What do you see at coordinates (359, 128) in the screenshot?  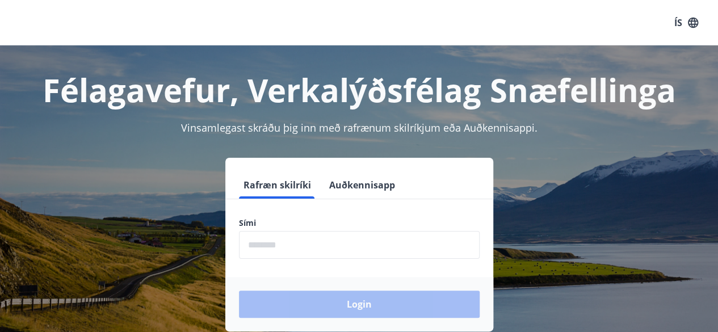 I see `span: Vinsamlegast skráðu þig inn með rafrænum skilríkjum eða Auðkennisappi.` at bounding box center [359, 128].